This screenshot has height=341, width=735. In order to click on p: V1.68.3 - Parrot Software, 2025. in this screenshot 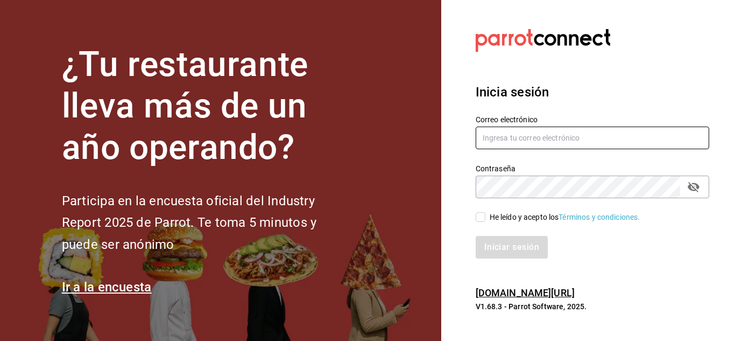, I will do `click(592, 306)`.